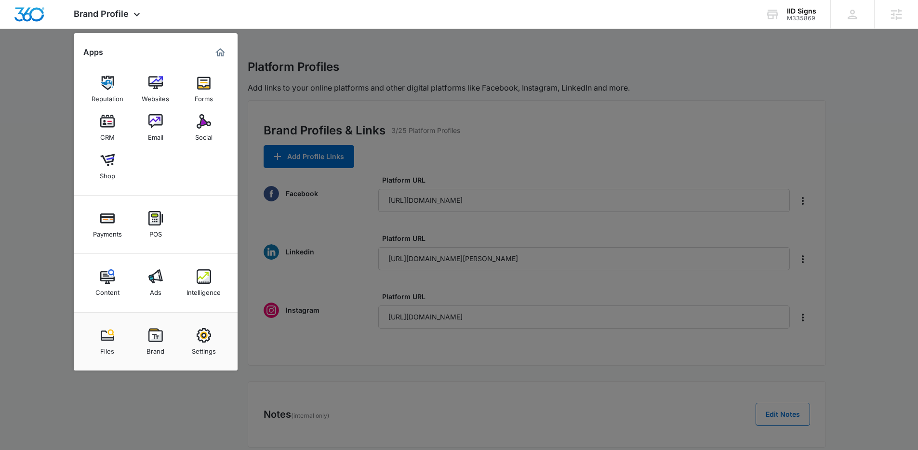 The image size is (918, 450). What do you see at coordinates (801, 11) in the screenshot?
I see `div: account name` at bounding box center [801, 11].